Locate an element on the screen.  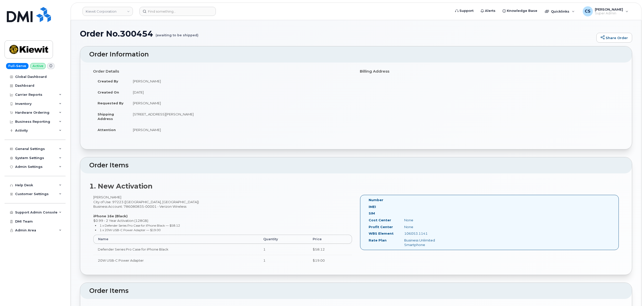
strong: Shipping Address is located at coordinates (106, 116).